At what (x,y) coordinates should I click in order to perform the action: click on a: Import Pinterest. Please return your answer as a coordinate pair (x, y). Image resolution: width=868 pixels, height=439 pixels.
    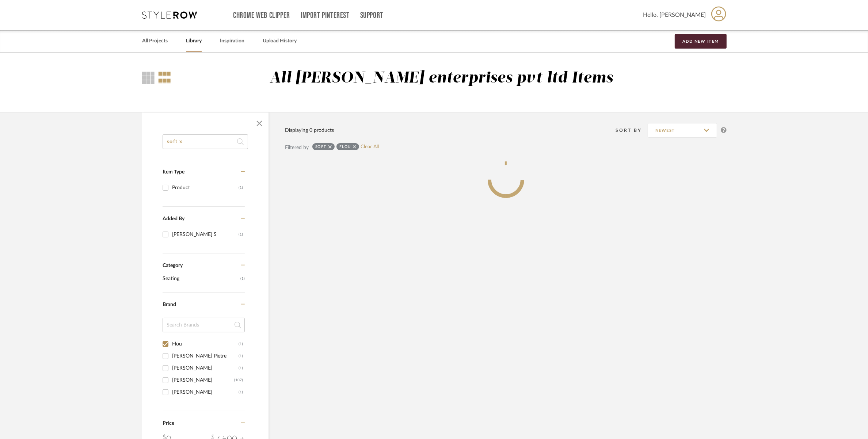
    Looking at the image, I should click on (326, 15).